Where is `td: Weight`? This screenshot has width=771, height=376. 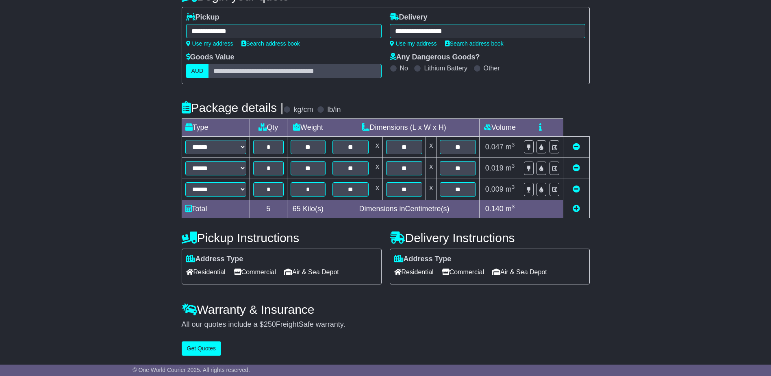 td: Weight is located at coordinates (308, 128).